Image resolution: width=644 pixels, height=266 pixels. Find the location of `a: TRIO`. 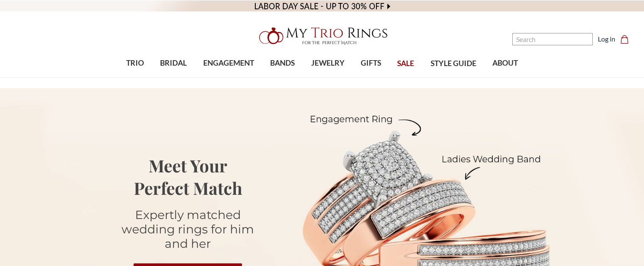

a: TRIO is located at coordinates (135, 63).